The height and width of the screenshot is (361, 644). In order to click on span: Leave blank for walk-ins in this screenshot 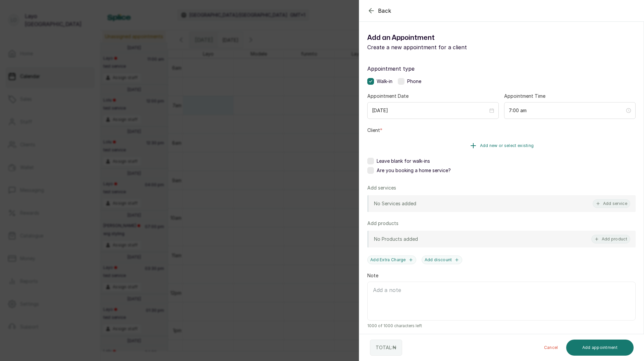, I will do `click(403, 161)`.